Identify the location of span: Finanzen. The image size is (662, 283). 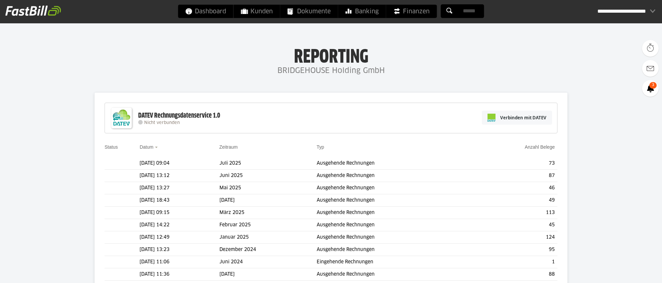
(411, 11).